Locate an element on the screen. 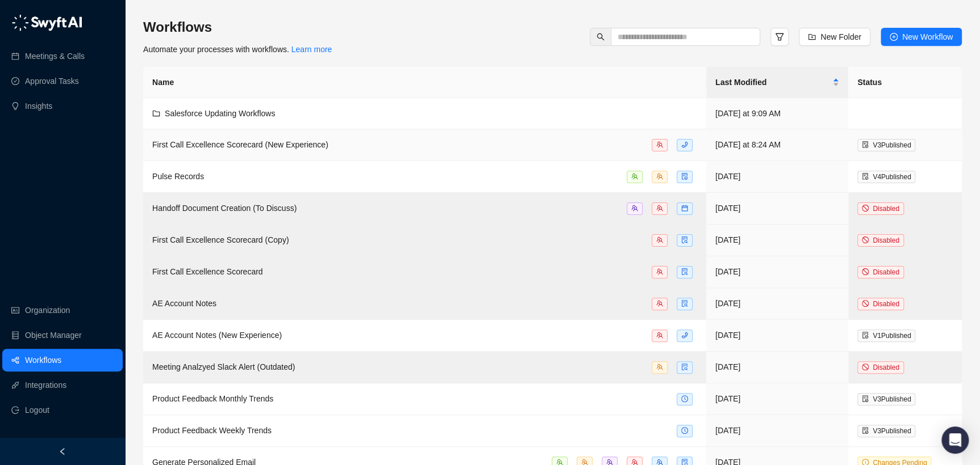  button: New Workflow is located at coordinates (921, 37).